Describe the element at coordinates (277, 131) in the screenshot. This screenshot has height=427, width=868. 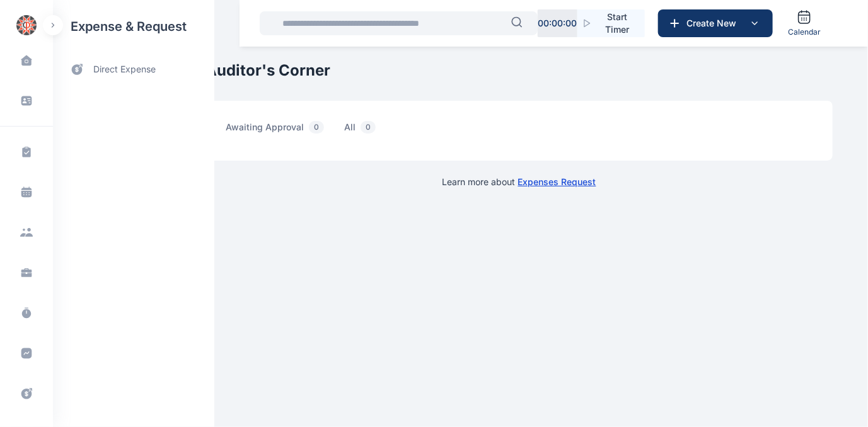
I see `span: awaiting approval` at that location.